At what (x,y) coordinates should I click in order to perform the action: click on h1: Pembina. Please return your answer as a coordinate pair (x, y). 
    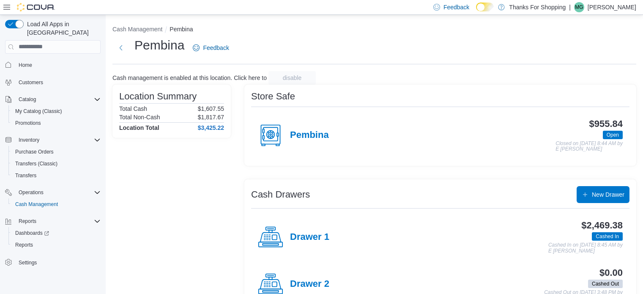
    Looking at the image, I should click on (159, 45).